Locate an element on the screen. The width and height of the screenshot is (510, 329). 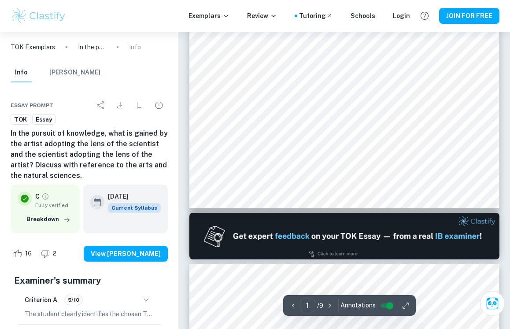
button: JOIN FOR FREE is located at coordinates (469, 16).